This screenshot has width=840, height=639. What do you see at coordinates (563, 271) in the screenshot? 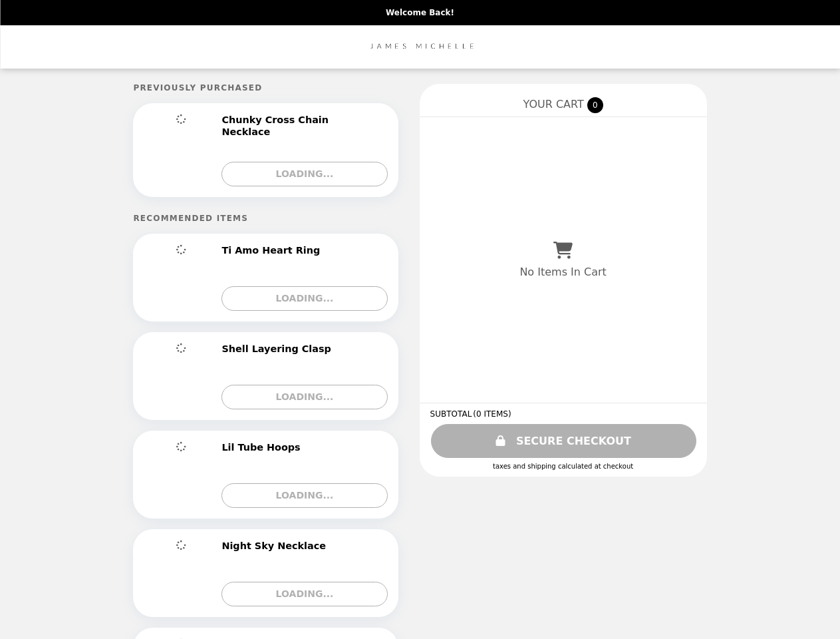
I see `p: No Items In Cart` at bounding box center [563, 271].